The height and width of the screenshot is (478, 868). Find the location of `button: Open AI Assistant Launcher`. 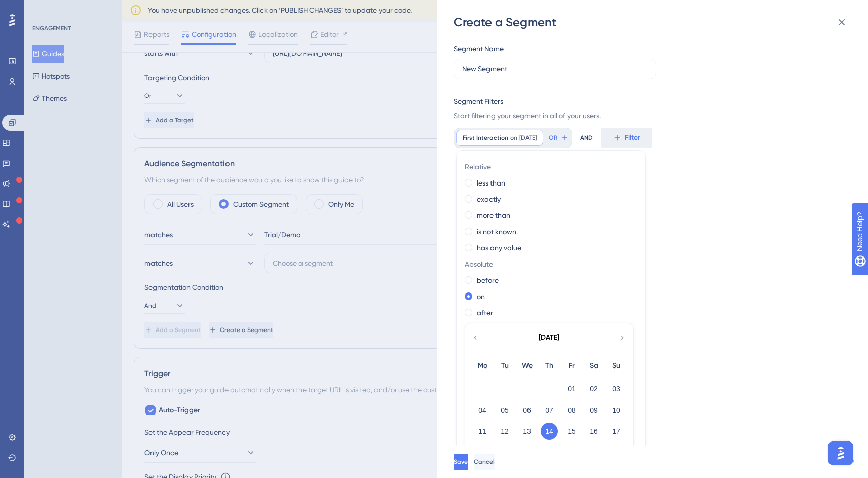

button: Open AI Assistant Launcher is located at coordinates (15, 15).